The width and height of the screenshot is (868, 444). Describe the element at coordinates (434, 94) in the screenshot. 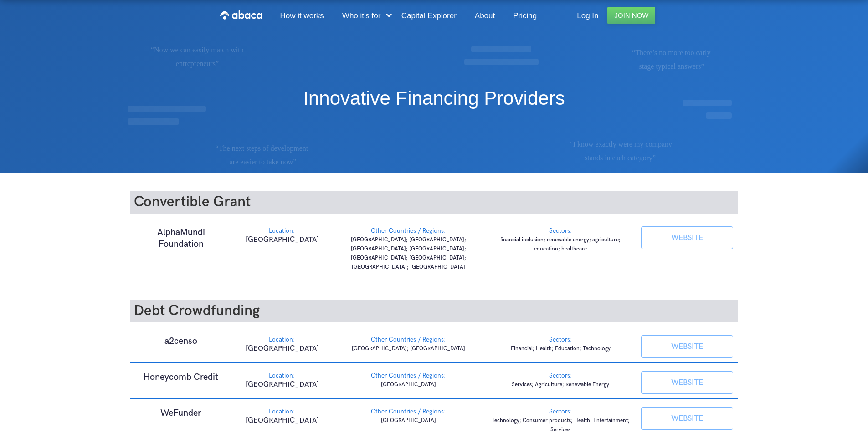

I see `h1: Innovative Financing Providers` at that location.